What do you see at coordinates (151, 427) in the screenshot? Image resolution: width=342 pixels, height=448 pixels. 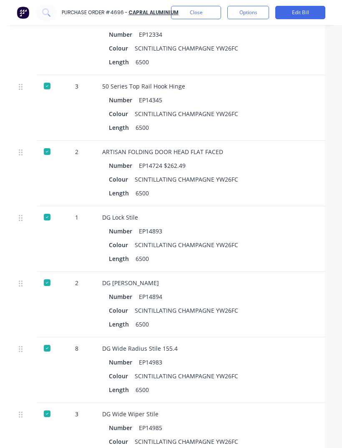 I see `div: EP14985` at bounding box center [151, 427].